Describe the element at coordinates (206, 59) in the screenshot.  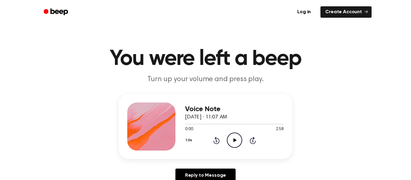
I see `h1: You were left a beep` at that location.